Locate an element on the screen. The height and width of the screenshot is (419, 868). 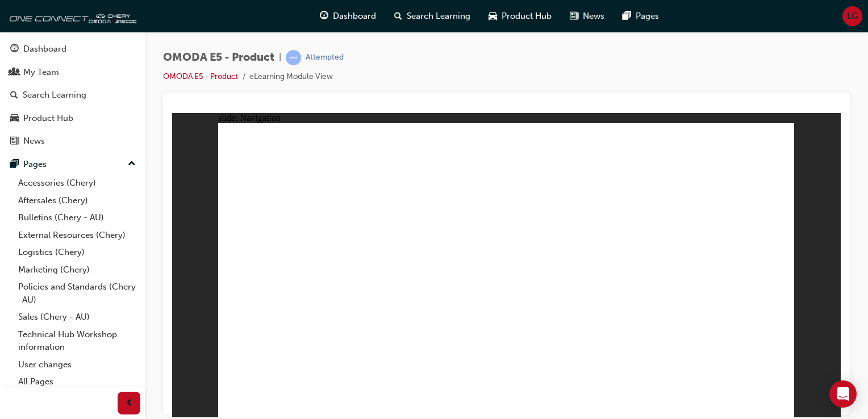
a: guage-iconDashboard is located at coordinates (347, 16).